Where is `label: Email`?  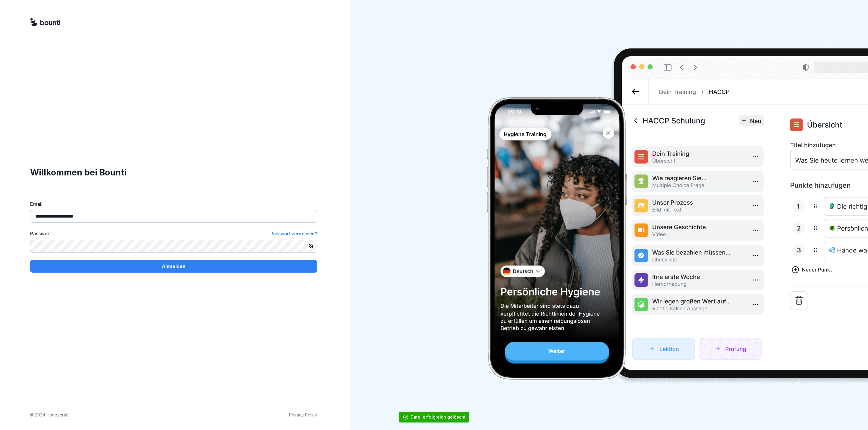
label: Email is located at coordinates (173, 204).